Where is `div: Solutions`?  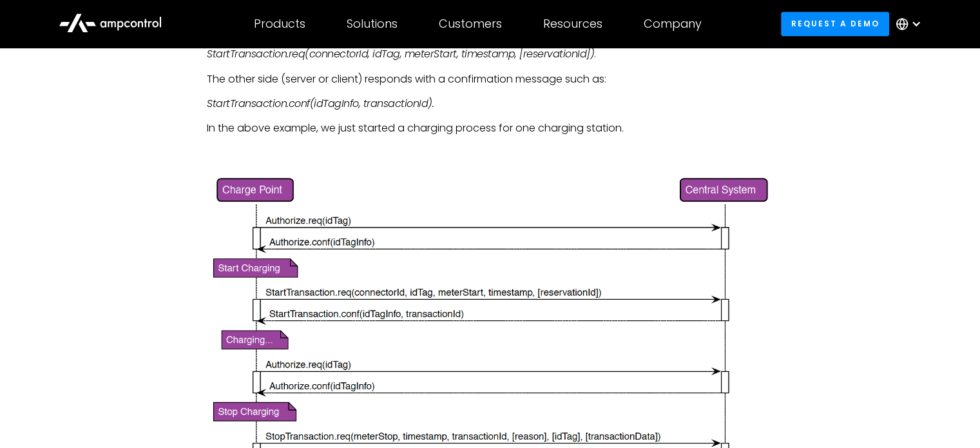
div: Solutions is located at coordinates (372, 24).